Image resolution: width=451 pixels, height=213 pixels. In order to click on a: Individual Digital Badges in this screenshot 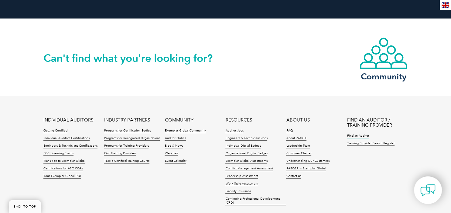, I will do `click(243, 146)`.